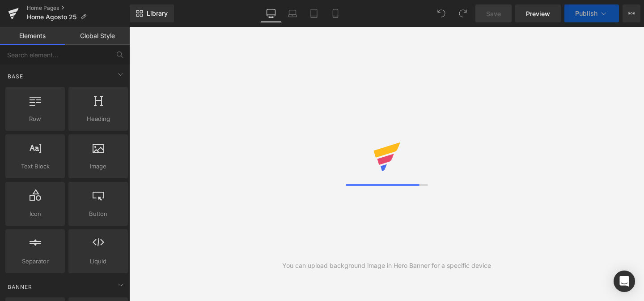  What do you see at coordinates (35, 261) in the screenshot?
I see `span: Separator` at bounding box center [35, 261].